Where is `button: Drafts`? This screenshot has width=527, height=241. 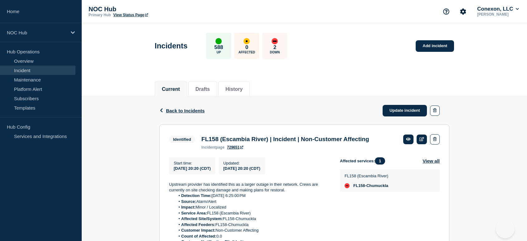
button: Drafts is located at coordinates (203, 89).